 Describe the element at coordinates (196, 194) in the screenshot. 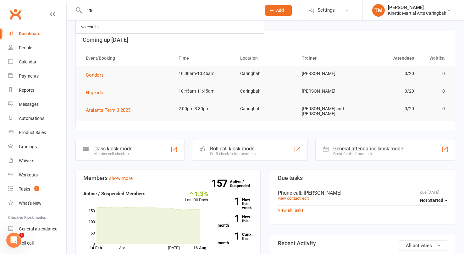

I see `div: 1.3%` at that location.